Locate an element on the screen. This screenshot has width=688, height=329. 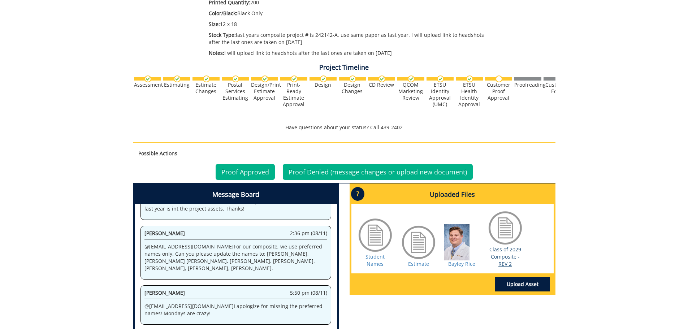
p: 12 x 18 is located at coordinates (350, 24).